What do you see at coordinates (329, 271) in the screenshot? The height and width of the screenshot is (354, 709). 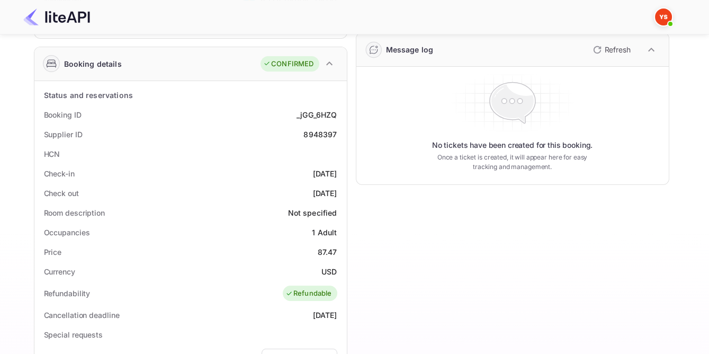 I see `div: USD` at bounding box center [329, 271].